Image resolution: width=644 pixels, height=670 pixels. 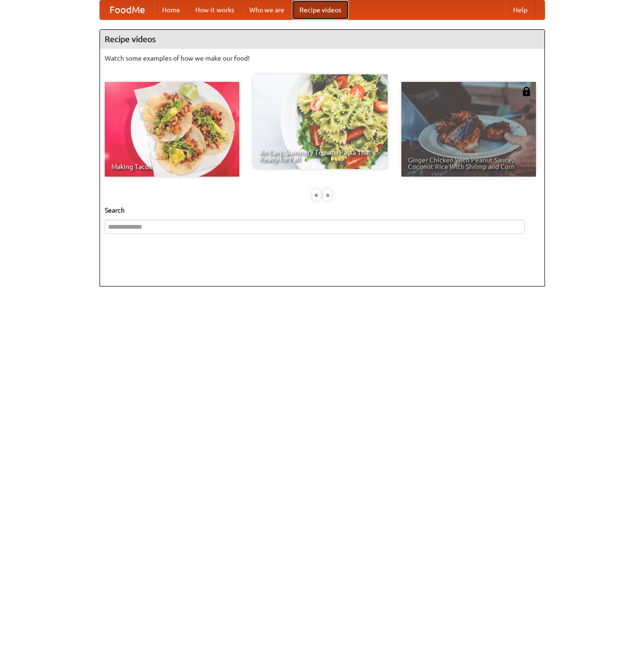 What do you see at coordinates (320, 10) in the screenshot?
I see `a: Recipe videos` at bounding box center [320, 10].